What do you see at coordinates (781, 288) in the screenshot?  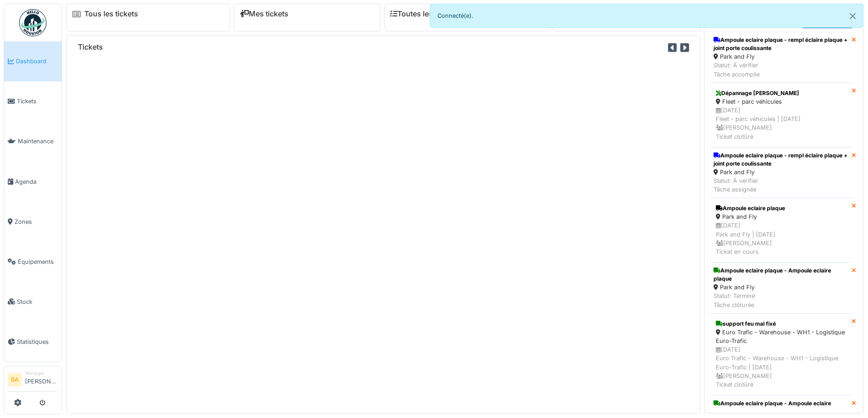 I see `a: Ampoule eclaire plaque - Ampoule eclaire plaque Park and Fly Statut: TerminéTâche clôturée` at bounding box center [781, 288].